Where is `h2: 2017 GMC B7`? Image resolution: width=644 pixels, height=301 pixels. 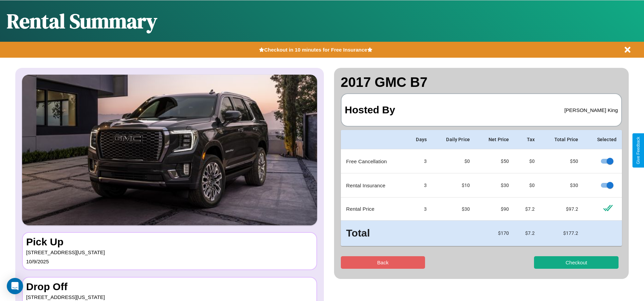
h2: 2017 GMC B7 is located at coordinates (481, 82).